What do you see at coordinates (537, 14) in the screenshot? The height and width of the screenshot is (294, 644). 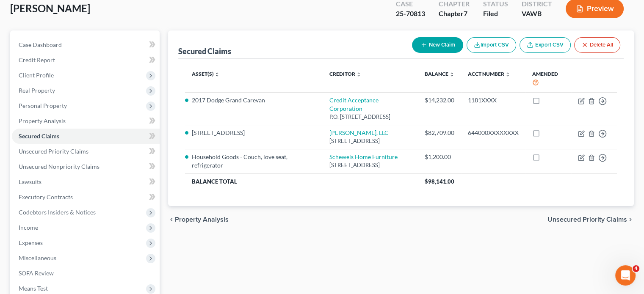 I see `div: VAWB` at bounding box center [537, 14].